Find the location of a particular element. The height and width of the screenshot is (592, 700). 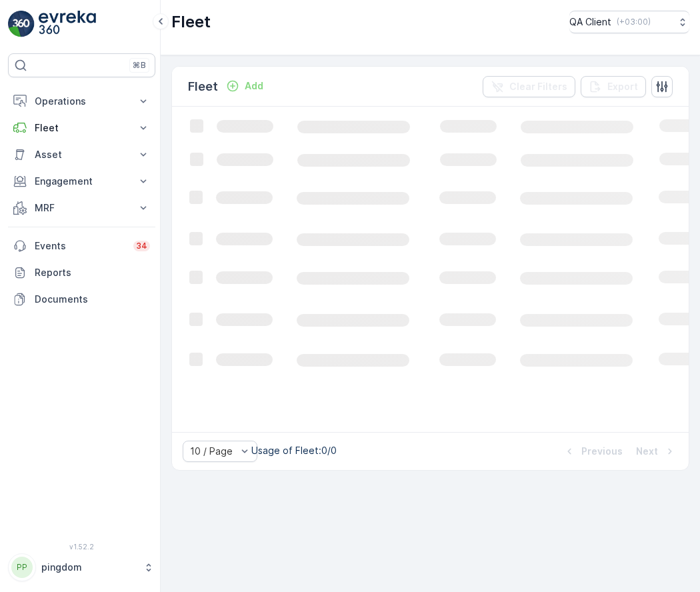

img: logo_light-DOdMpM7g.png is located at coordinates (67, 24).